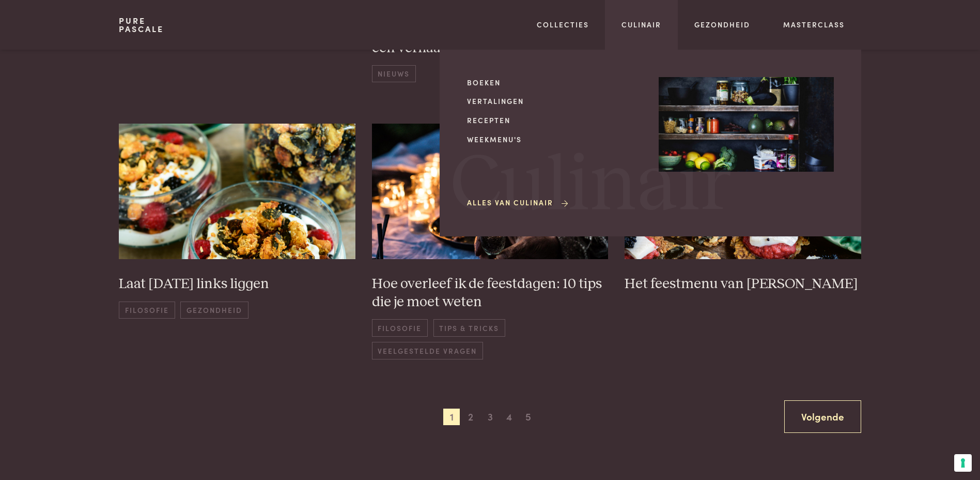  Describe the element at coordinates (141, 25) in the screenshot. I see `a: PurePascale` at that location.